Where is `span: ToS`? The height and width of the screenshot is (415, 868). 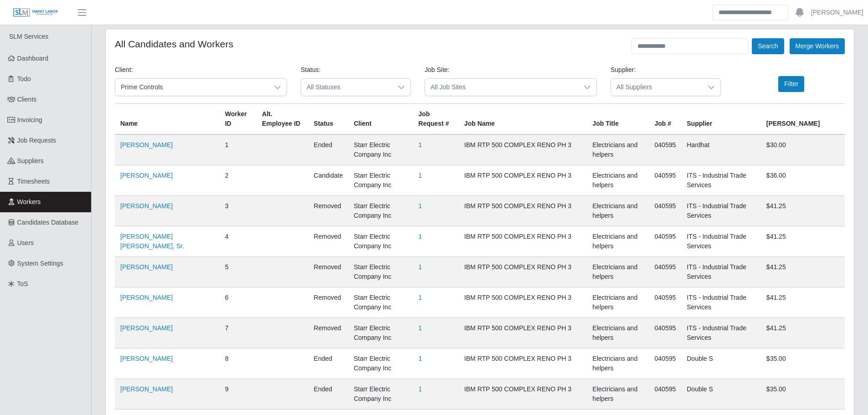
span: ToS is located at coordinates (23, 284).